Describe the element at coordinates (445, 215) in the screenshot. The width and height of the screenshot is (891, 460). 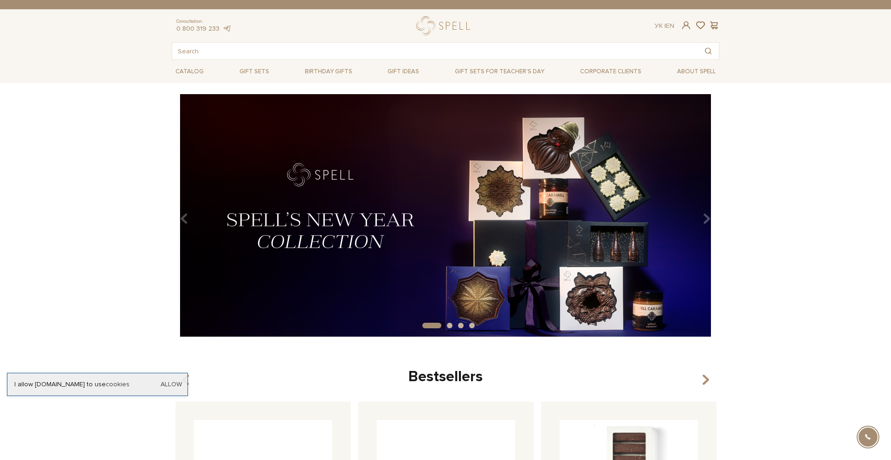
I see `img: НР` at that location.